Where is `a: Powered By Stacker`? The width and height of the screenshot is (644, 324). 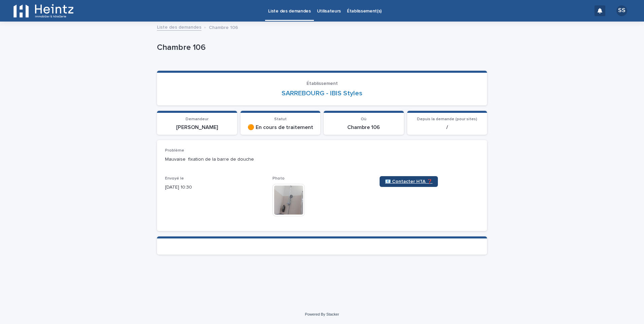 a: Powered By Stacker is located at coordinates (321, 314).